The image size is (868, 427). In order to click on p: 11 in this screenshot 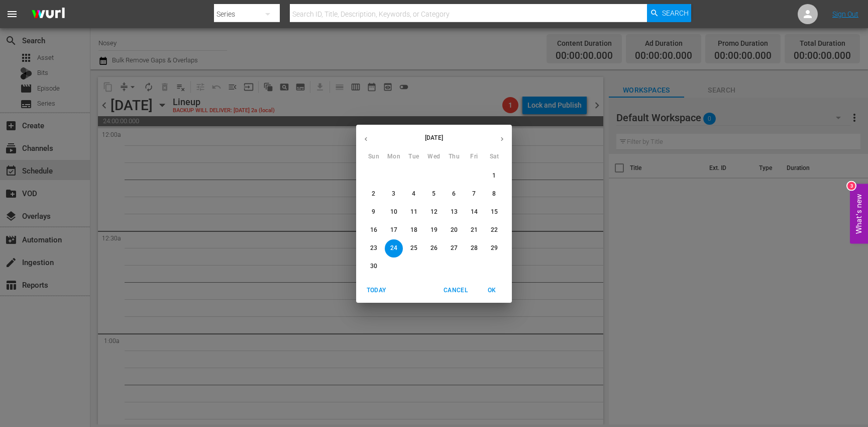, I will do `click(414, 212)`.